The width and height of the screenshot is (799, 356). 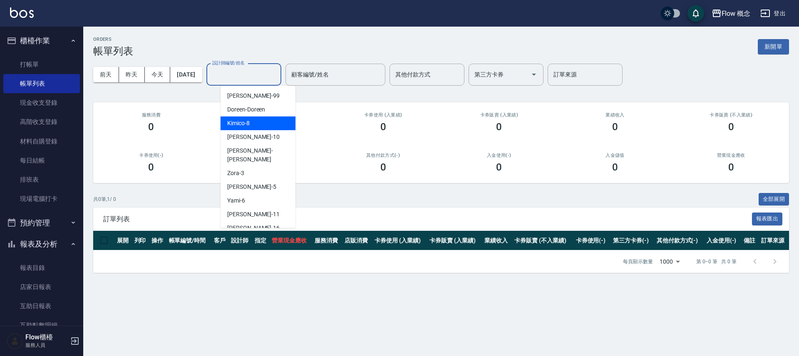 I want to click on span: Doreen -Doreen, so click(x=246, y=109).